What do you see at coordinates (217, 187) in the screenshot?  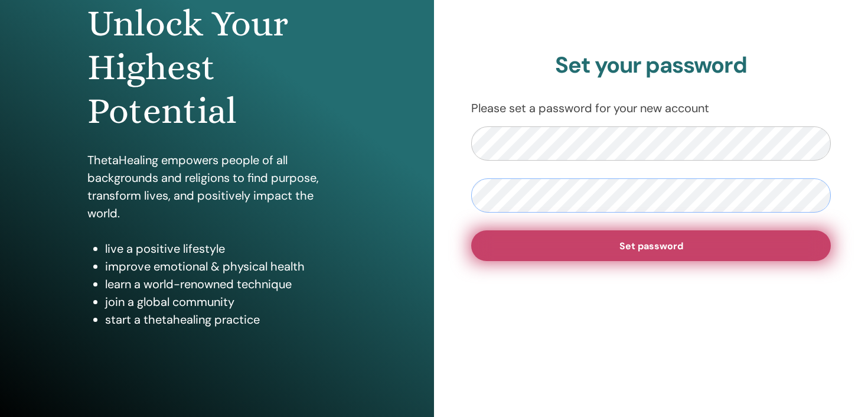 I see `p: ThetaHealing empowers people of all backgrounds and religions to find purpose, transform lives, a...` at bounding box center [217, 187].